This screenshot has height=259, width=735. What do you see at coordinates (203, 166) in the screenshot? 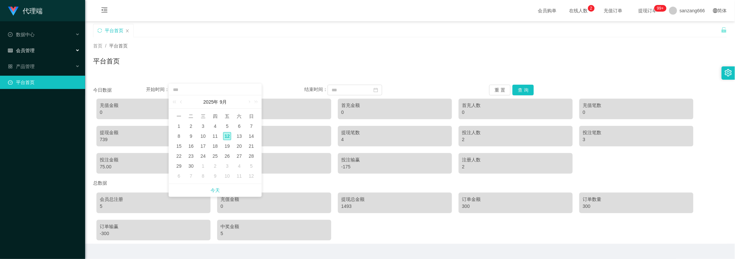
I see `div: 1` at bounding box center [203, 166].